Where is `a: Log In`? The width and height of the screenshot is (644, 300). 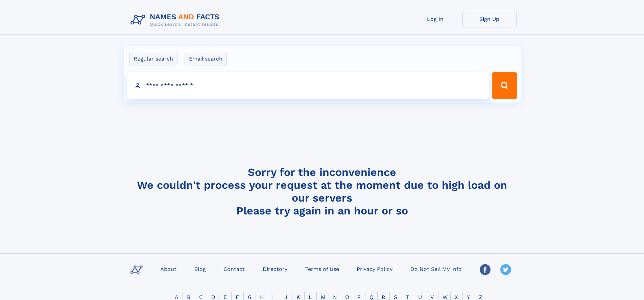
a: Log In is located at coordinates (435, 19).